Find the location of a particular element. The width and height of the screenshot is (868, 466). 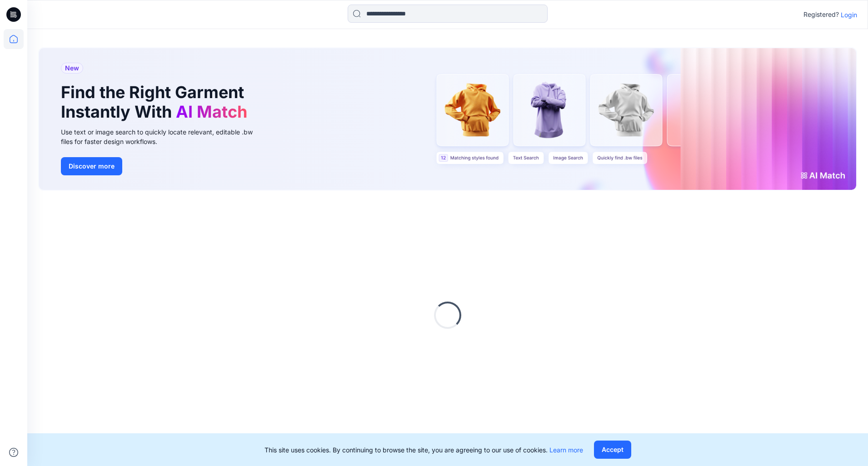

button: Discover more is located at coordinates (92, 166).